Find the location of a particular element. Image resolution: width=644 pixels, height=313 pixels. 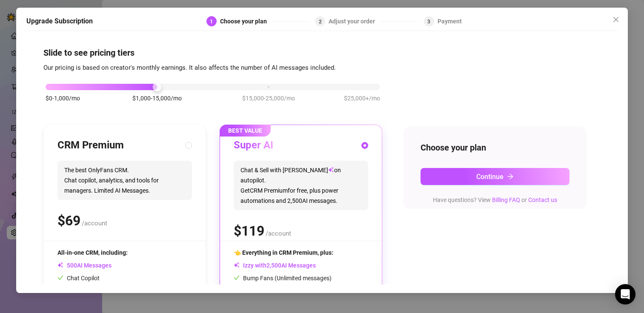

div: Choose your plan is located at coordinates (246, 21).